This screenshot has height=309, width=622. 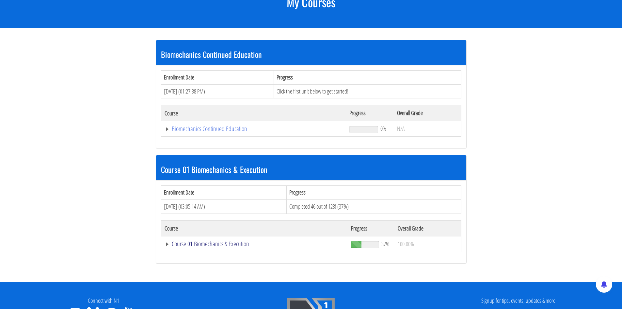 What do you see at coordinates (428, 244) in the screenshot?
I see `td: 100.00%` at bounding box center [428, 244].